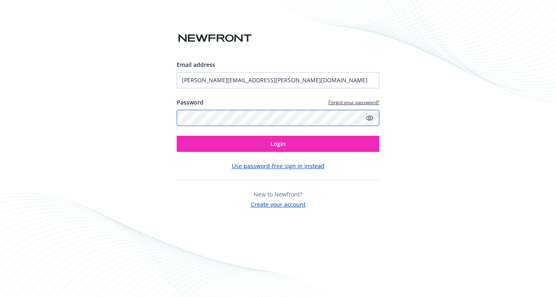  I want to click on img: Newfront logo, so click(215, 38).